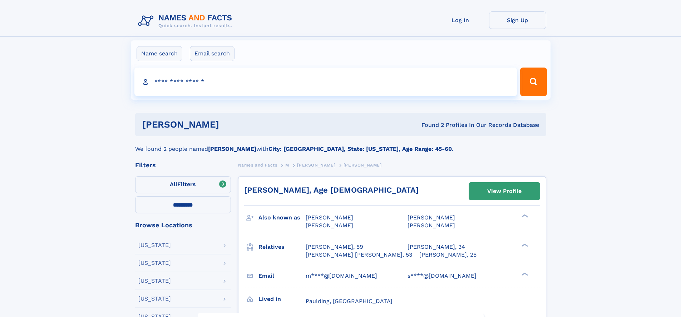  What do you see at coordinates (287, 165) in the screenshot?
I see `span: M` at bounding box center [287, 165].